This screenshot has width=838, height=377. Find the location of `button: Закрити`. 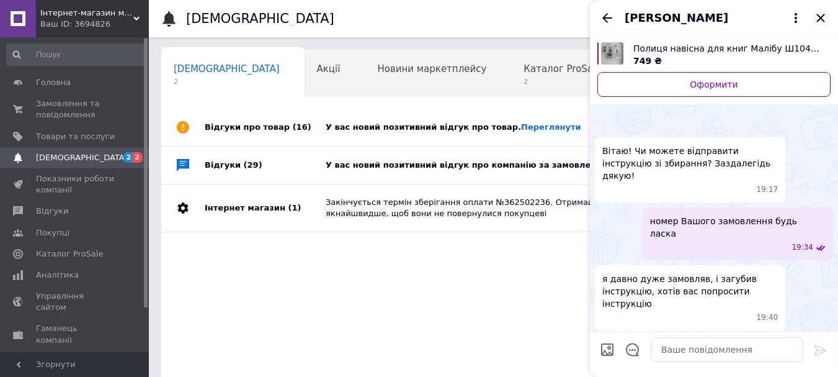

button: Закрити is located at coordinates (821, 18).